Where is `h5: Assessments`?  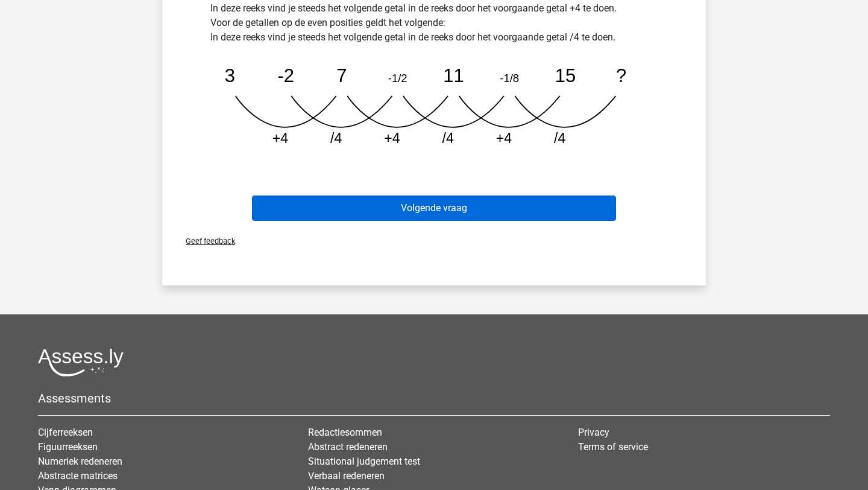
h5: Assessments is located at coordinates (434, 398).